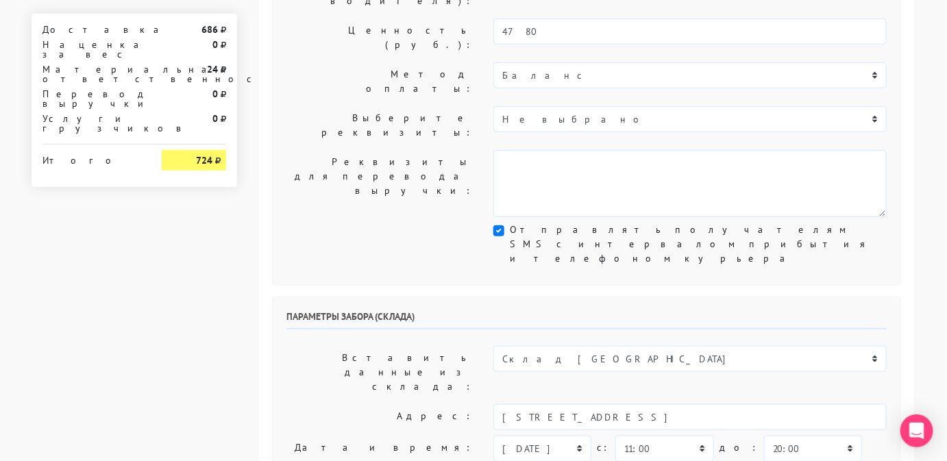 This screenshot has height=461, width=947. Describe the element at coordinates (916, 431) in the screenshot. I see `div: Open Intercom Messenger` at that location.